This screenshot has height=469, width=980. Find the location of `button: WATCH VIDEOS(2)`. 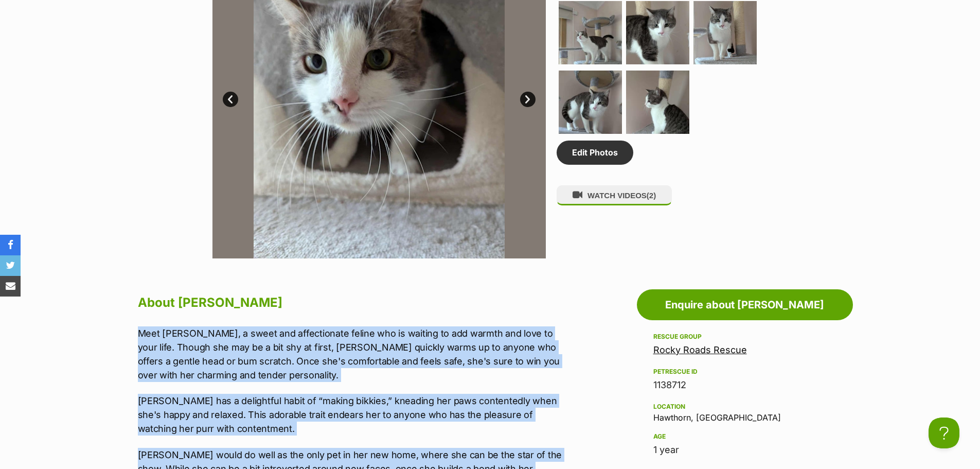

button: WATCH VIDEOS(2) is located at coordinates (614, 195).